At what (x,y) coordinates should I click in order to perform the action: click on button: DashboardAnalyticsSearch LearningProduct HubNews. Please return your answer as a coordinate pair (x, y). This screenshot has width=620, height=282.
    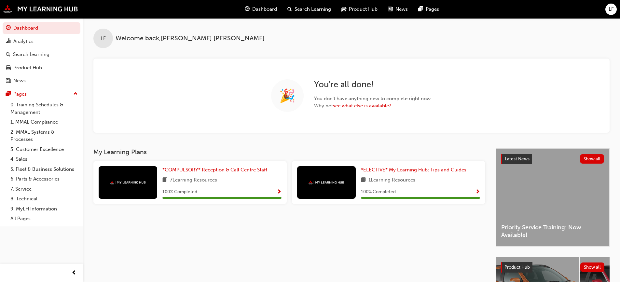
    Looking at the image, I should click on (41, 54).